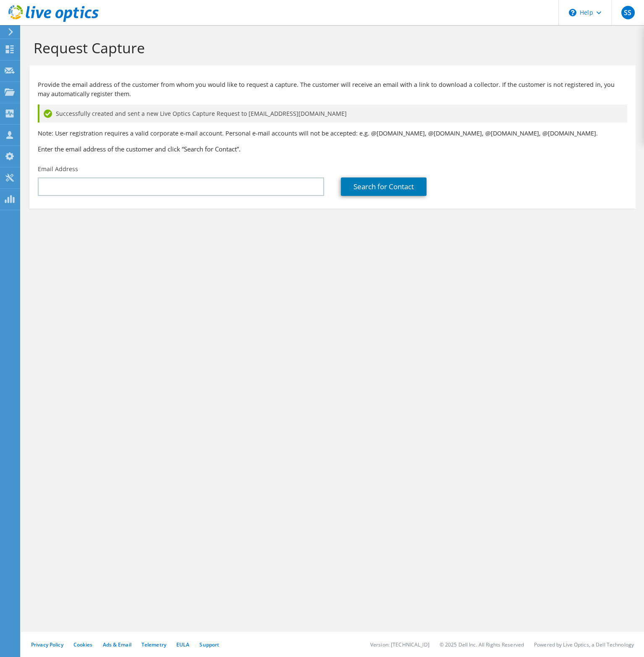 The height and width of the screenshot is (657, 644). I want to click on a: Support, so click(209, 645).